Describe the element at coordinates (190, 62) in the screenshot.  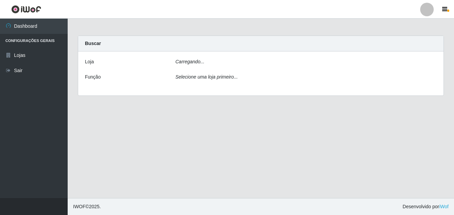
I see `i: Carregando...` at that location.